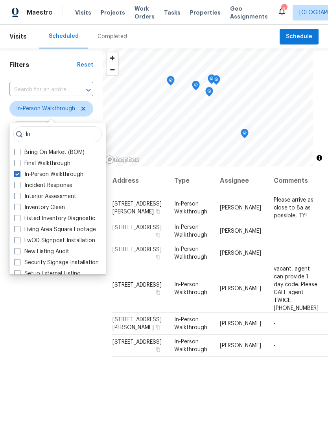  I want to click on span: Tasks, so click(172, 13).